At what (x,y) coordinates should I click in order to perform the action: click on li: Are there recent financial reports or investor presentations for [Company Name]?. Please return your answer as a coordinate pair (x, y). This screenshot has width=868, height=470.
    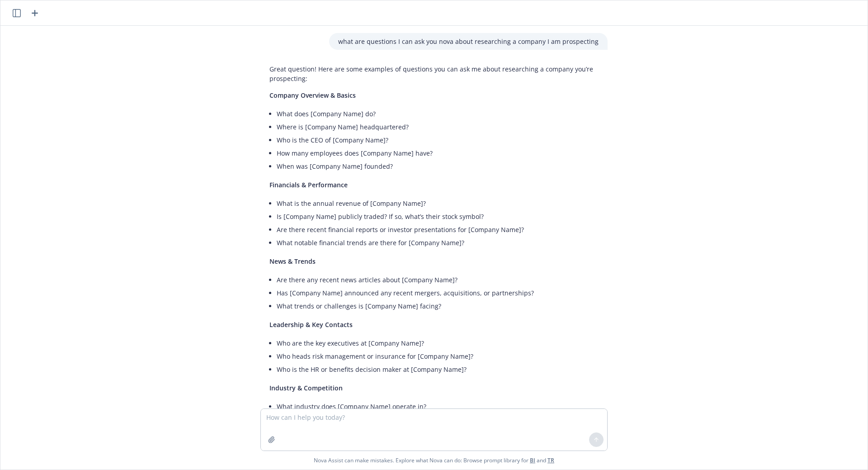
    Looking at the image, I should click on (437, 229).